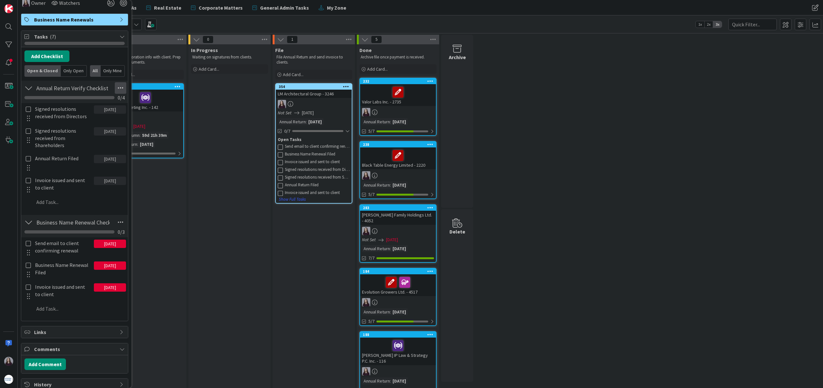 The height and width of the screenshot is (388, 823). What do you see at coordinates (314, 94) in the screenshot?
I see `div: LM Architectural Group - 3246` at bounding box center [314, 94].